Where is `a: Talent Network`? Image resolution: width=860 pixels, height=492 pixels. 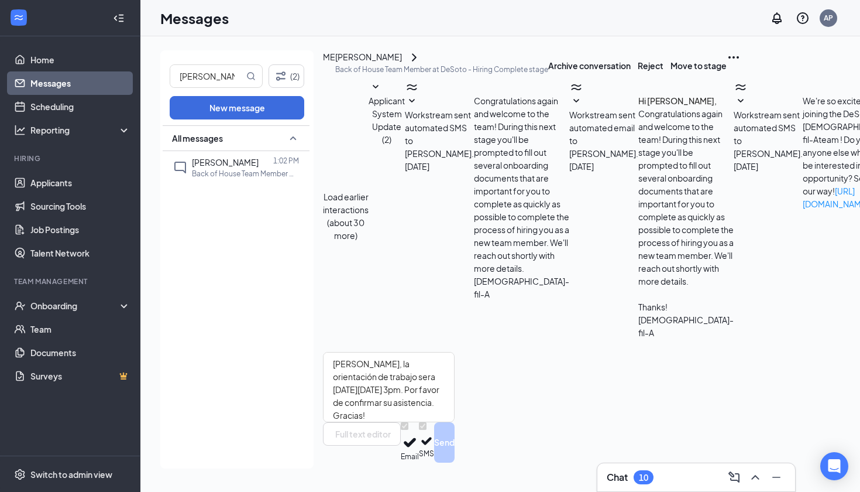
a: Talent Network is located at coordinates (80, 253).